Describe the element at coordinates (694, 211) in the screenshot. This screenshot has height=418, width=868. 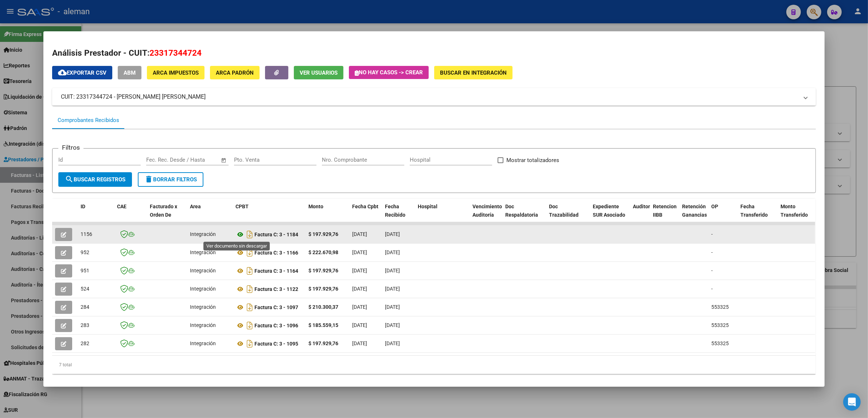
I see `span: Retención Ganancias` at that location.